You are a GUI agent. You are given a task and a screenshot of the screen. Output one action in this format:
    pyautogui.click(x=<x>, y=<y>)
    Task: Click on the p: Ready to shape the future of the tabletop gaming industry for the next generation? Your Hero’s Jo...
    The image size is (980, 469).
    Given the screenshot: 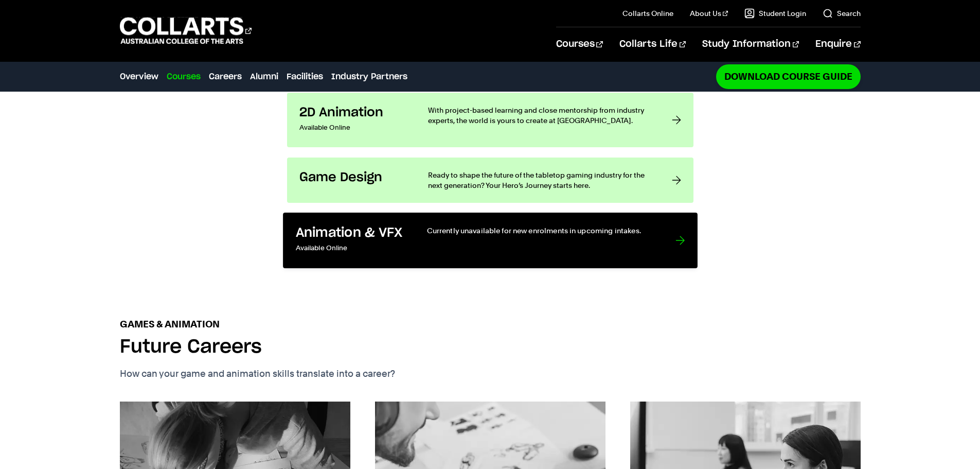 What is the action you would take?
    pyautogui.click(x=540, y=180)
    